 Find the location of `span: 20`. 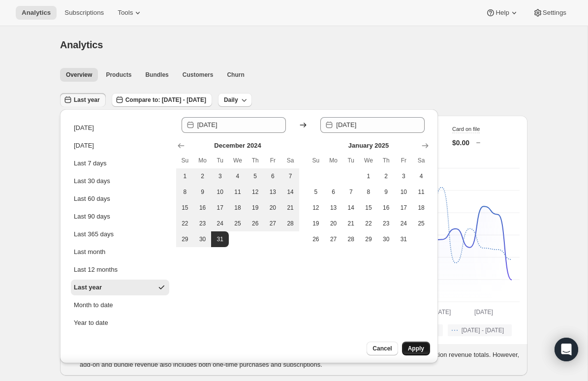

span: 20 is located at coordinates (273, 207).